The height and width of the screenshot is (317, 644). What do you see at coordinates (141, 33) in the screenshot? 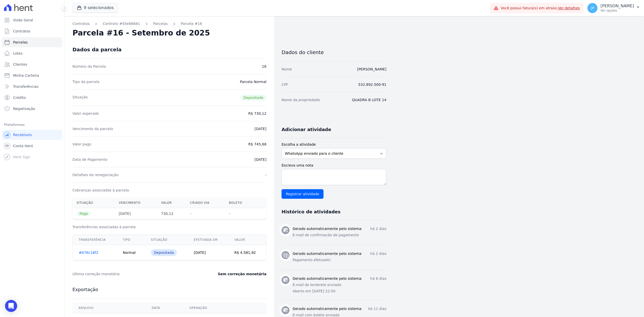
I see `h2: Parcela #16 - Setembro de 2025` at bounding box center [141, 33].